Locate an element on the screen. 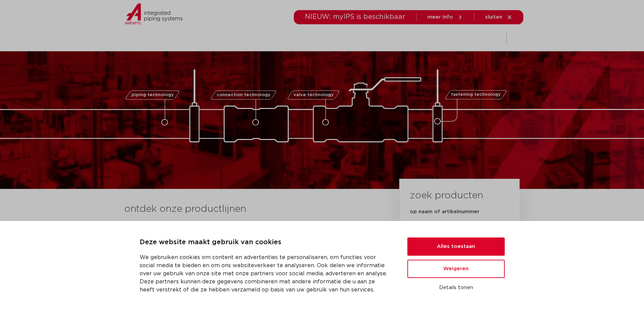 The image size is (644, 310). a: producten is located at coordinates (244, 37).